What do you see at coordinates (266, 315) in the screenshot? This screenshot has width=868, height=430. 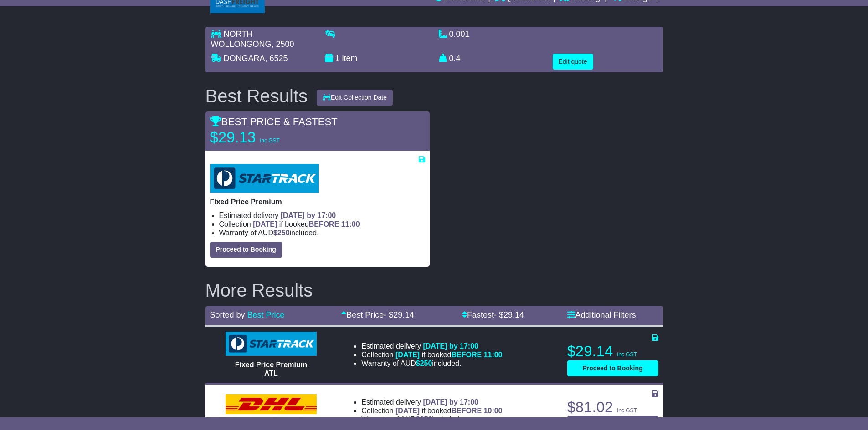 I see `a: Best Price` at bounding box center [266, 315].